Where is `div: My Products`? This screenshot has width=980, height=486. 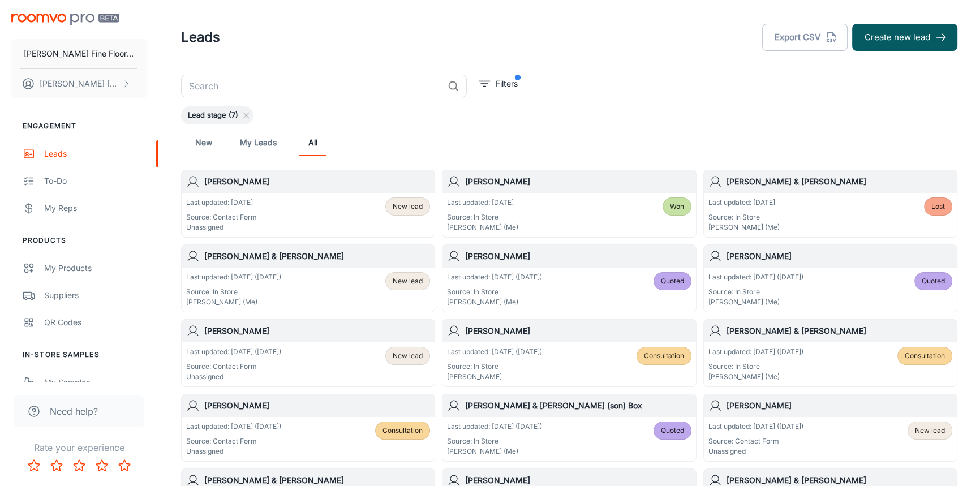
div: My Products is located at coordinates (95, 268).